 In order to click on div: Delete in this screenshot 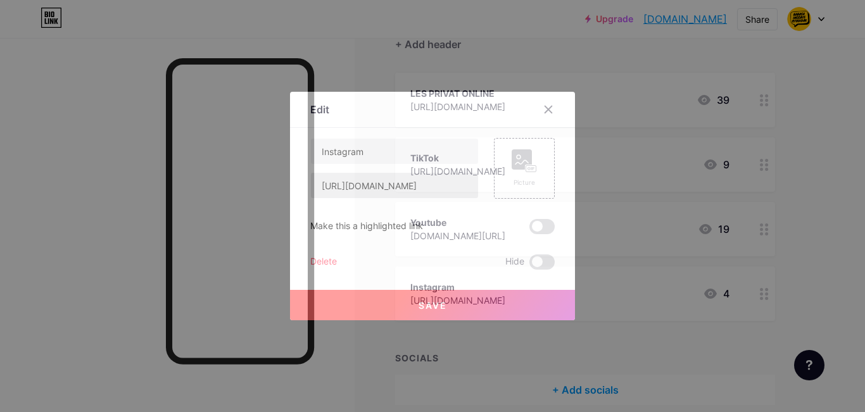, I will do `click(324, 262)`.